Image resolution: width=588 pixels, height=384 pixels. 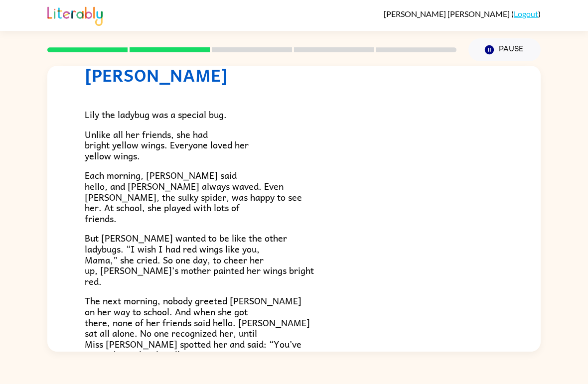 I want to click on a: Logout, so click(x=526, y=13).